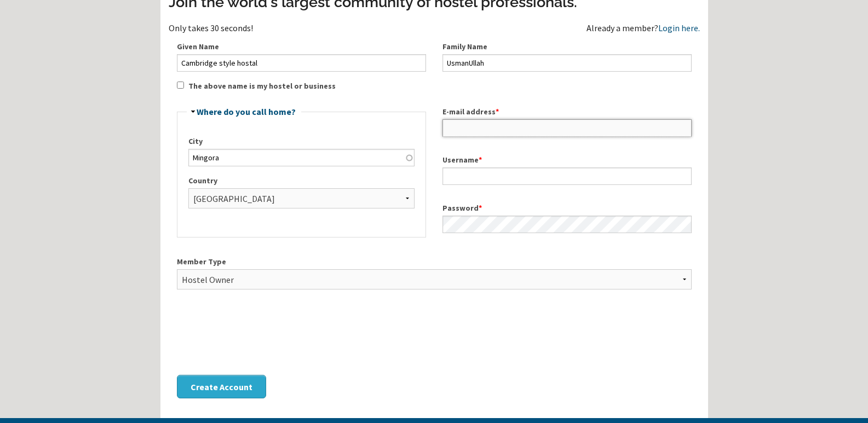  I want to click on label: Family Name, so click(567, 47).